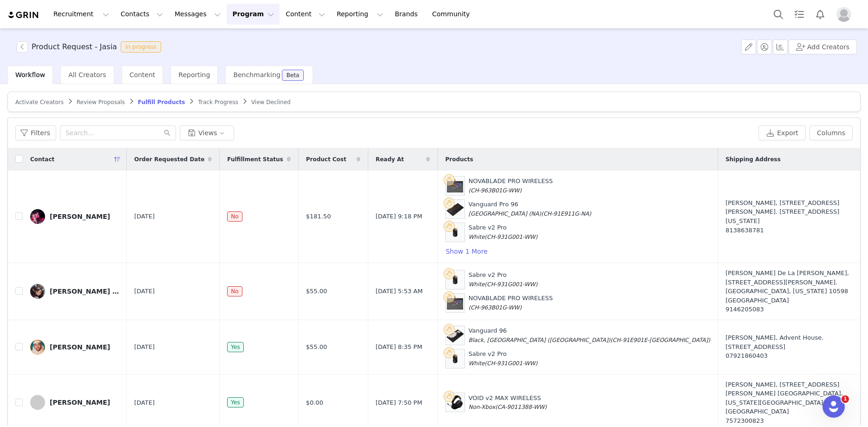 Image resolution: width=868 pixels, height=427 pixels. I want to click on button: Search, so click(778, 14).